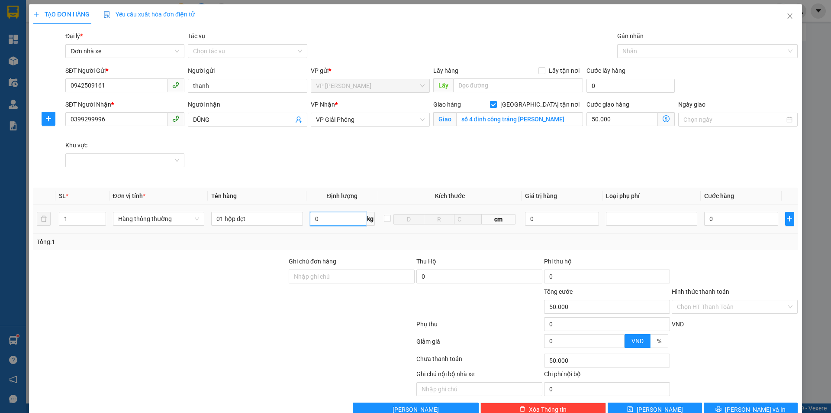 The height and width of the screenshot is (413, 831). I want to click on span: Đại lý, so click(74, 36).